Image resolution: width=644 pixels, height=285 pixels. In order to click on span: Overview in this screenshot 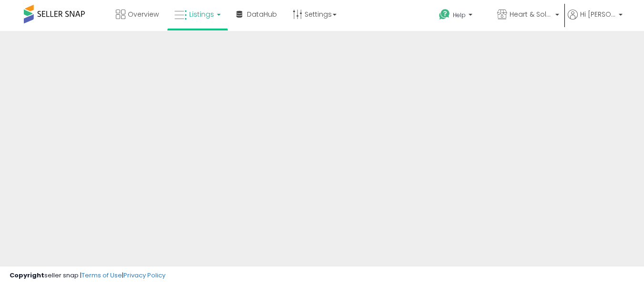, I will do `click(143, 14)`.